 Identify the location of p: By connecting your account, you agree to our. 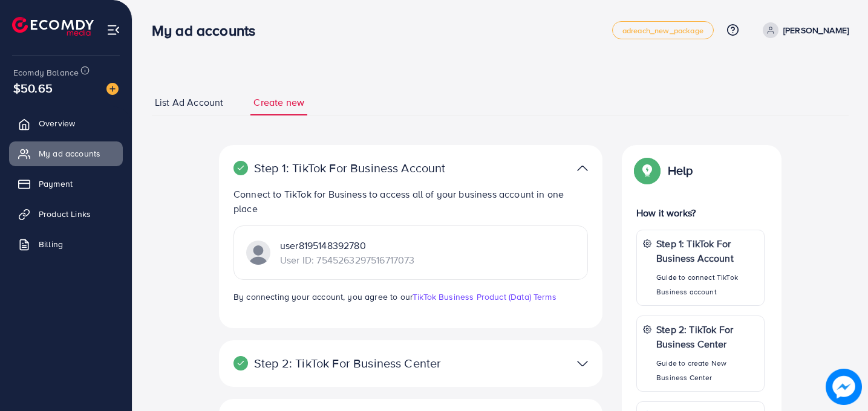
(411, 297).